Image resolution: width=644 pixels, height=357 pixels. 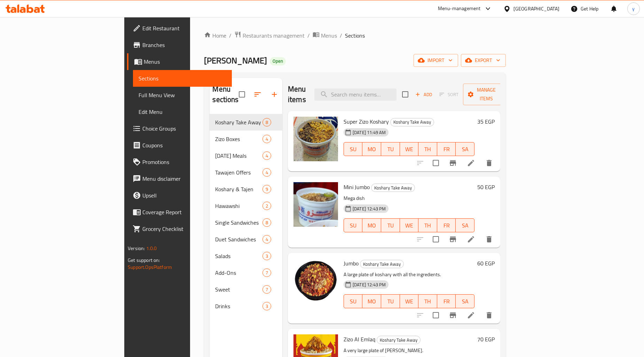 I want to click on span: 1.0.0, so click(x=151, y=248).